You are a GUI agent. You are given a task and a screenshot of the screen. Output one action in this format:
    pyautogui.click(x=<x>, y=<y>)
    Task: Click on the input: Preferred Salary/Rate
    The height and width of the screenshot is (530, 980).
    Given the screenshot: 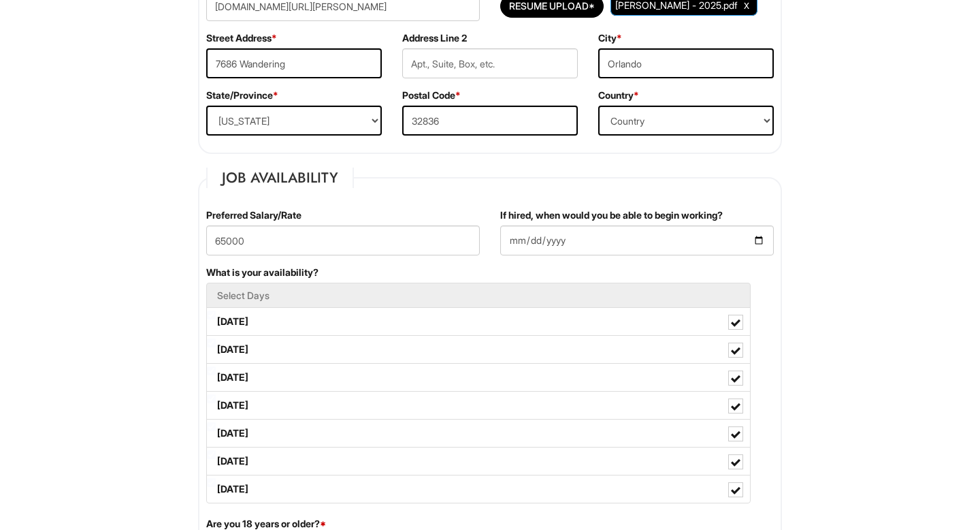 What is the action you would take?
    pyautogui.click(x=343, y=240)
    